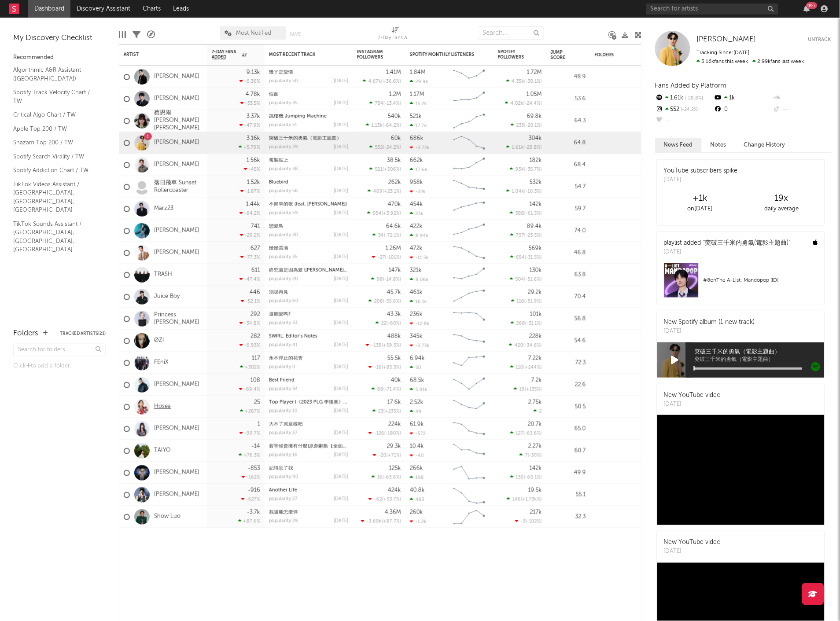 The image size is (840, 621). What do you see at coordinates (281, 72) in the screenshot?
I see `a: 幾乎是愛情` at bounding box center [281, 72].